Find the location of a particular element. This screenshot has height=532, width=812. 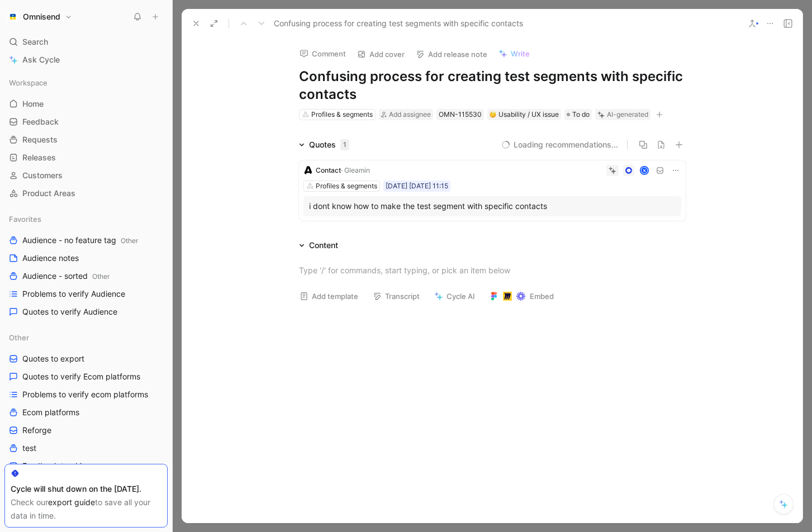

button: Loading recommendations... is located at coordinates (559, 144).